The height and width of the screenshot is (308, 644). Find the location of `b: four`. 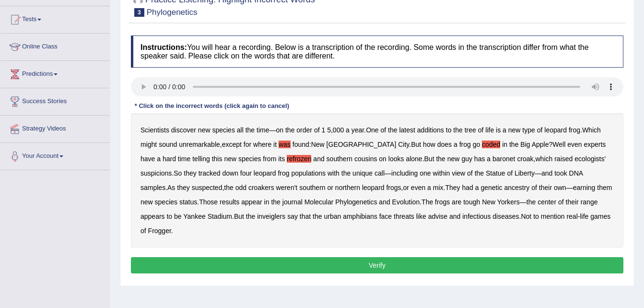

b: four is located at coordinates (246, 173).